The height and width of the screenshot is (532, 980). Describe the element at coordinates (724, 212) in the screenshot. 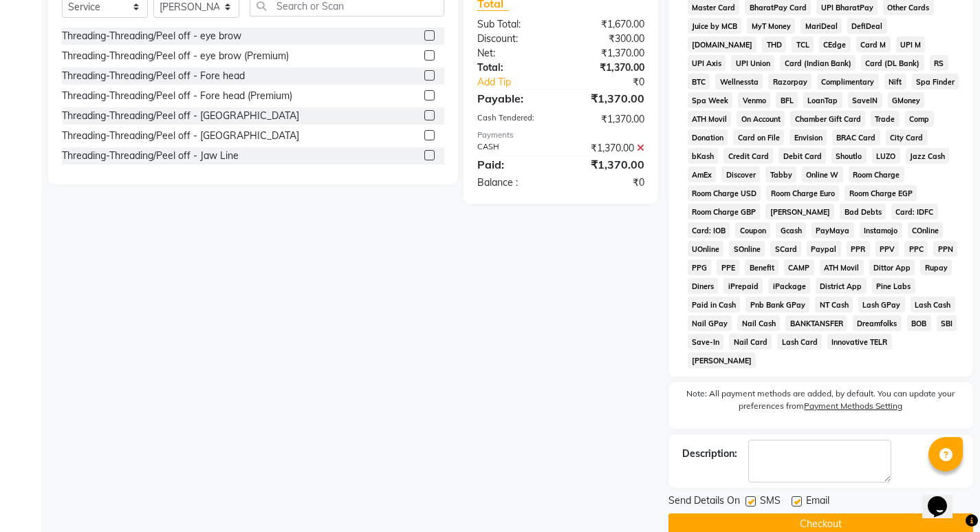

I see `span: Room Charge GBP` at that location.